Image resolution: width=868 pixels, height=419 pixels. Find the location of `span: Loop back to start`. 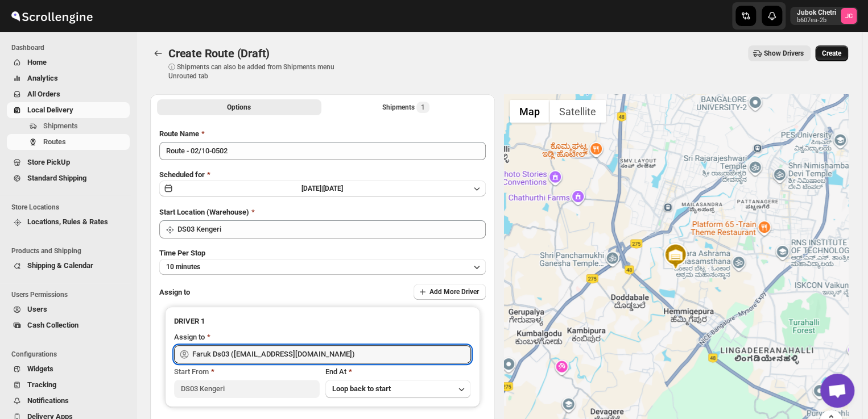

span: Loop back to start is located at coordinates (361, 388).